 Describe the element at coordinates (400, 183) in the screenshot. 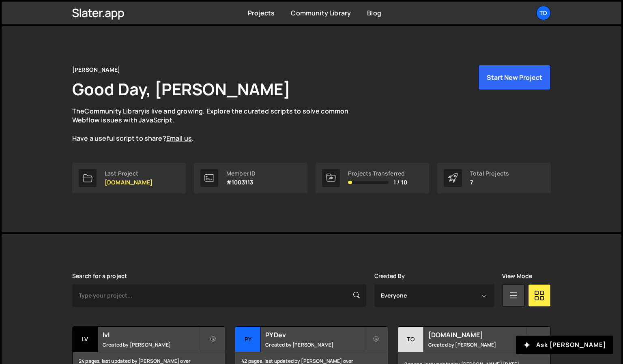

I see `span: 1 / 10` at that location.